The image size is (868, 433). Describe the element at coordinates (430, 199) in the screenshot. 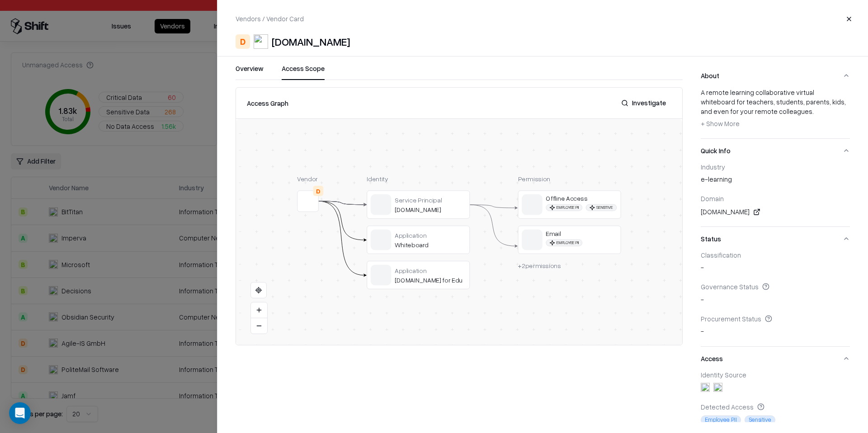

I see `div: Service Principal` at that location.